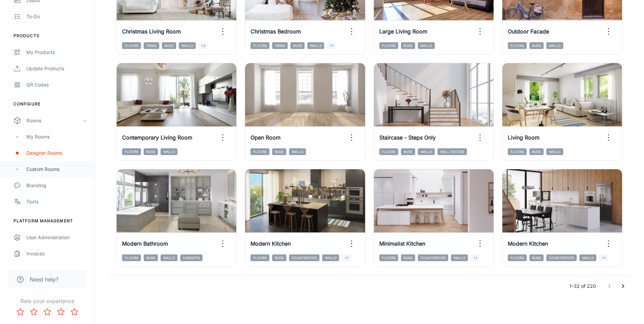  Describe the element at coordinates (57, 253) in the screenshot. I see `div: Invoices` at that location.